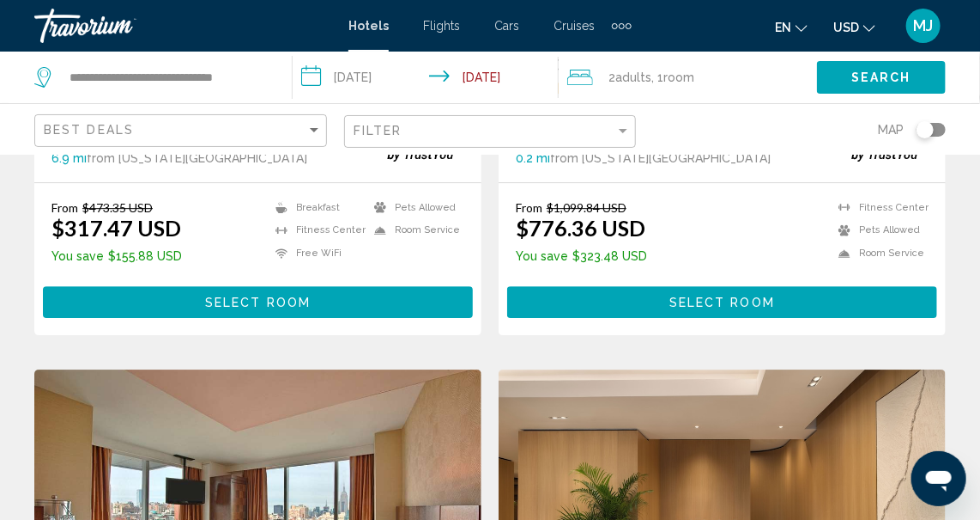 The height and width of the screenshot is (520, 980). What do you see at coordinates (688, 78) in the screenshot?
I see `button: Travelers: 2 adults, 0 children` at bounding box center [688, 78].